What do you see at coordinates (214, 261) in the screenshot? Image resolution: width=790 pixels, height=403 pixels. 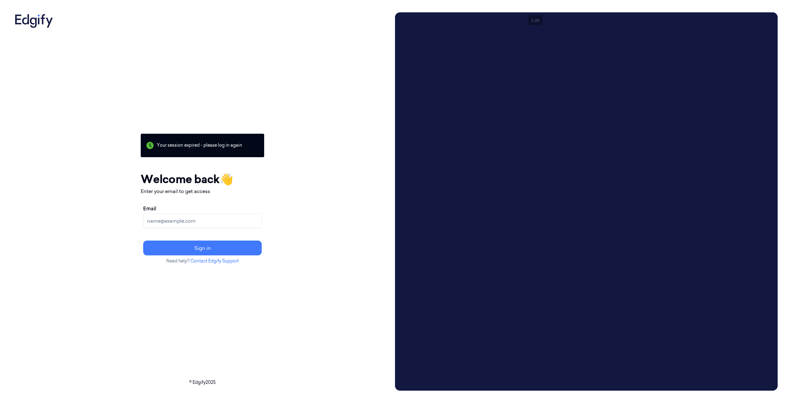 I see `a: Contact Edgify Support` at bounding box center [214, 261].